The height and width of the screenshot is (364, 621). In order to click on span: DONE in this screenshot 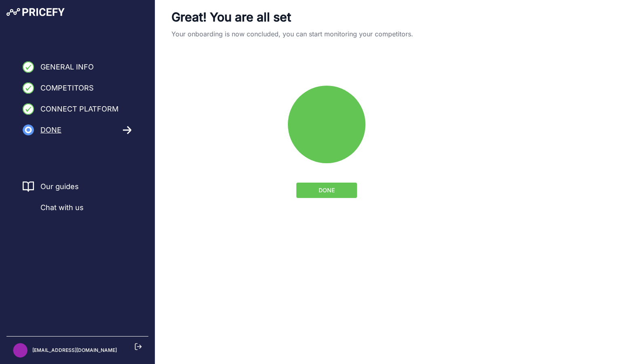, I will do `click(327, 190)`.